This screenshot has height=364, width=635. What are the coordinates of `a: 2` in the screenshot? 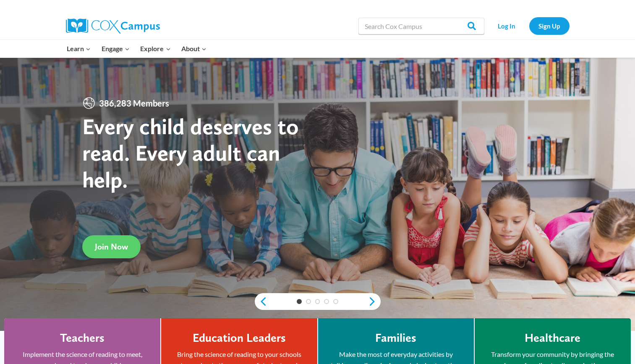 It's located at (308, 301).